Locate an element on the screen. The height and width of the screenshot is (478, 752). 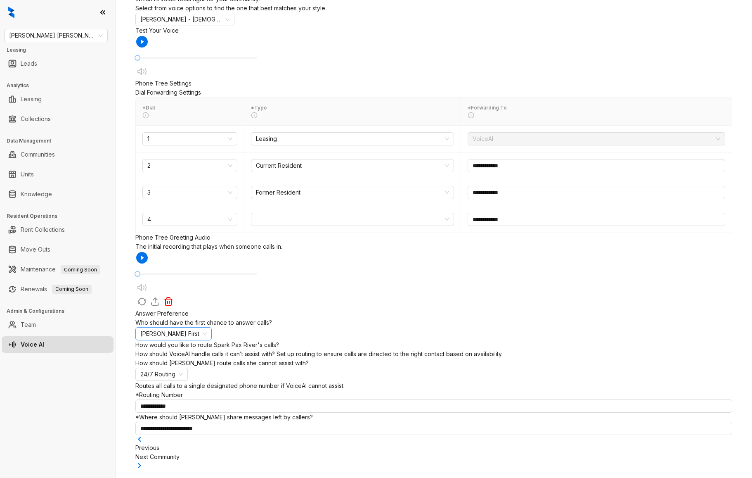
span: Kelsey Answers First is located at coordinates (173, 334).